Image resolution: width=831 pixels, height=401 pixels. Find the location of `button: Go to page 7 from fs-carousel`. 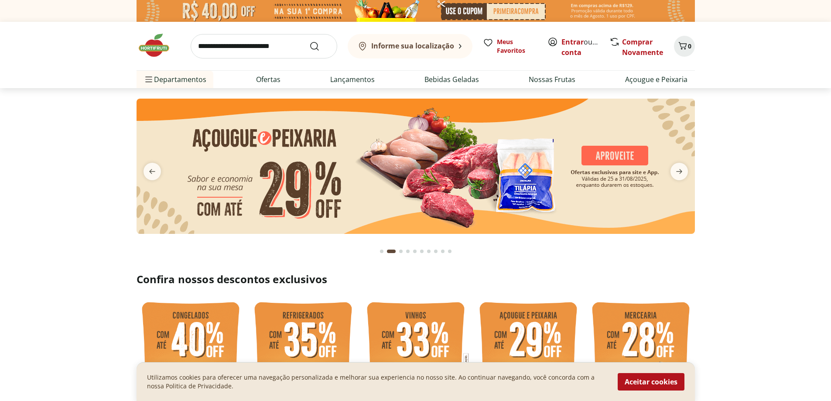

button: Go to page 7 from fs-carousel is located at coordinates (429, 251).